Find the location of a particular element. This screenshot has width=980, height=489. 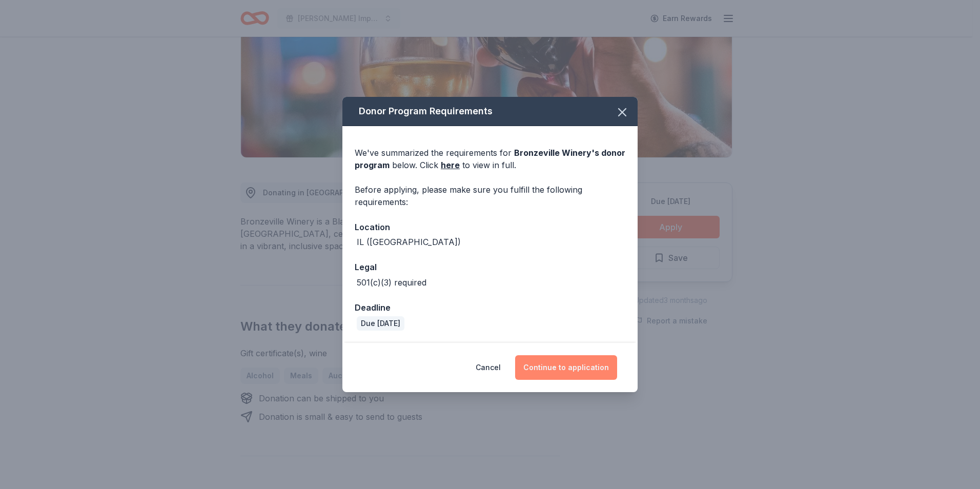

div: Donor Program Requirements is located at coordinates (490, 111).